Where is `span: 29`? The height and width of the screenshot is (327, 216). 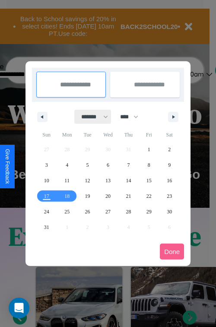 span: 29 is located at coordinates (149, 211).